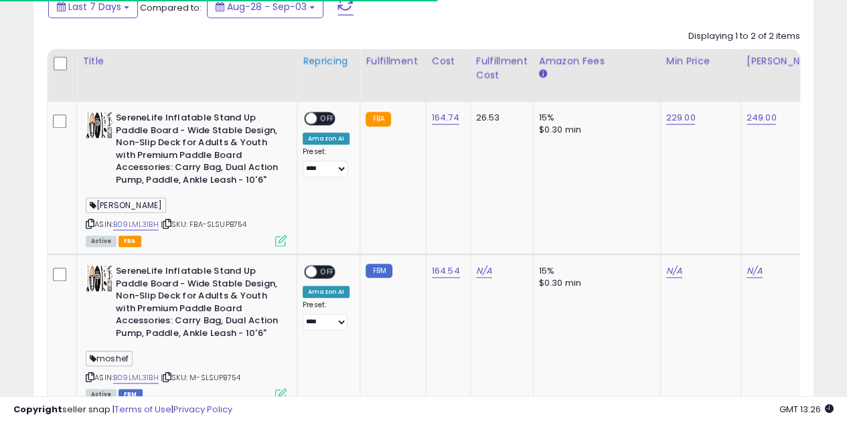  What do you see at coordinates (186, 178) in the screenshot?
I see `div: ASIN:` at bounding box center [186, 178].